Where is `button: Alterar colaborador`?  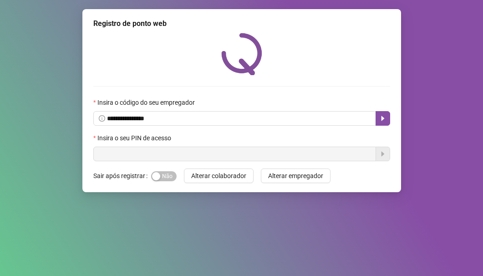 button: Alterar colaborador is located at coordinates (218, 176).